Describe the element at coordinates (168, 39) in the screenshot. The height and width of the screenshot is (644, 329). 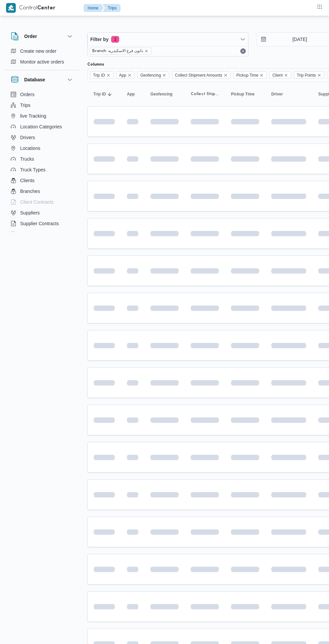
I see `button: Filter by1 active filters` at that location.